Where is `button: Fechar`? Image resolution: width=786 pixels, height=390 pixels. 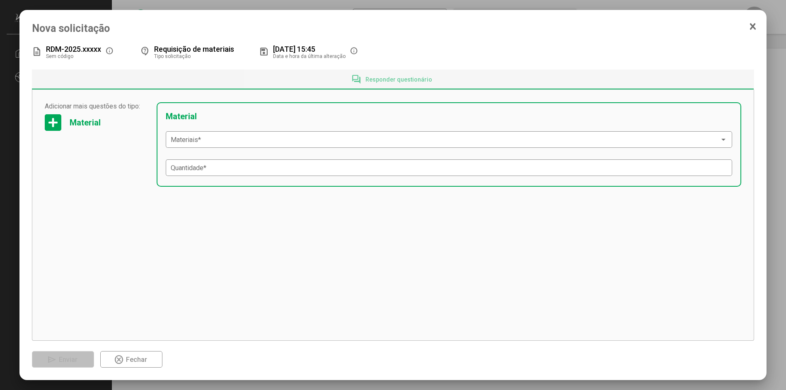 button: Fechar is located at coordinates (131, 360).